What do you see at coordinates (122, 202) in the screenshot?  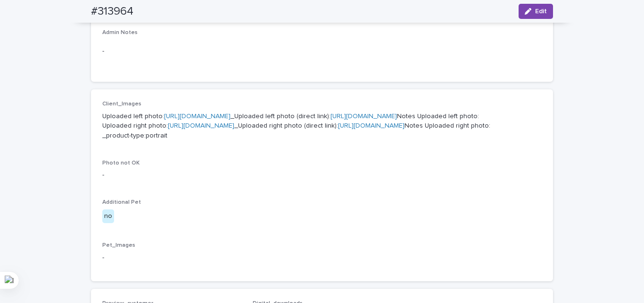 I see `span: Additional Pet` at bounding box center [122, 202].